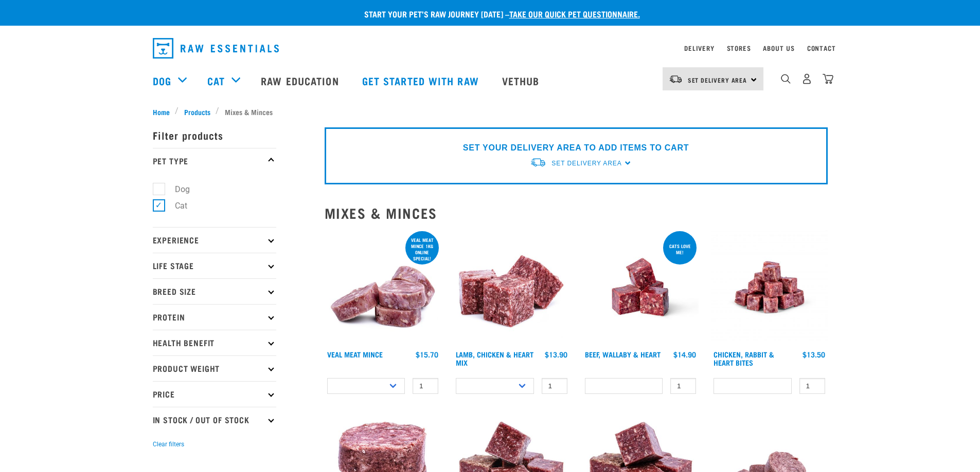  Describe the element at coordinates (640, 287) in the screenshot. I see `img: Raw Essentials 2024 July2572 Beef Wallaby Heart` at that location.